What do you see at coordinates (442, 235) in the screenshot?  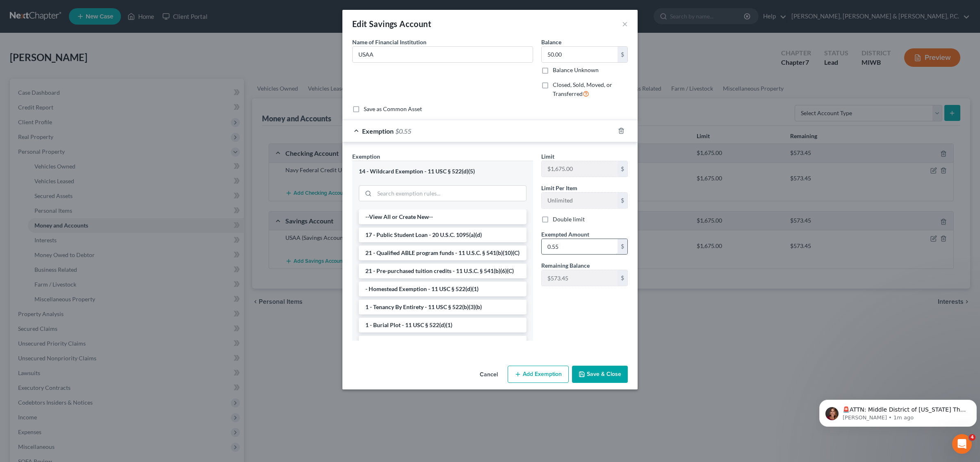 I see `li: 17 - Public Student Loan - 20 U.S.C. 1095(a)(d)` at bounding box center [442, 235].